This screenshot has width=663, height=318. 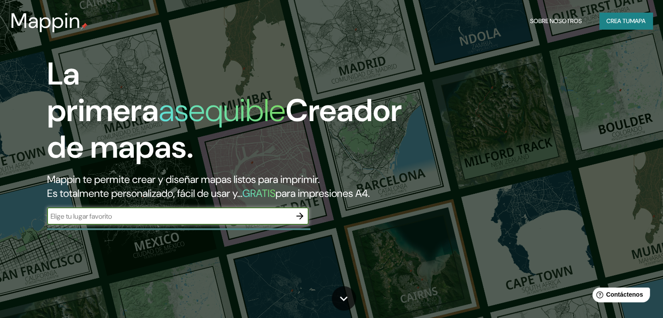 What do you see at coordinates (225, 129) in the screenshot?
I see `font: Creador de mapas.` at bounding box center [225, 129].